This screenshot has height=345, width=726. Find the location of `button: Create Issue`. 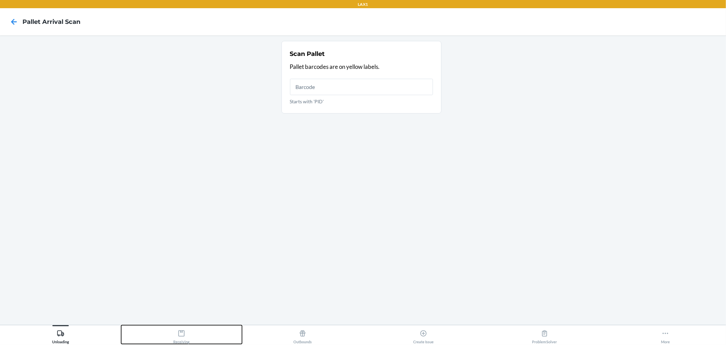

button: Create Issue is located at coordinates (424, 334).